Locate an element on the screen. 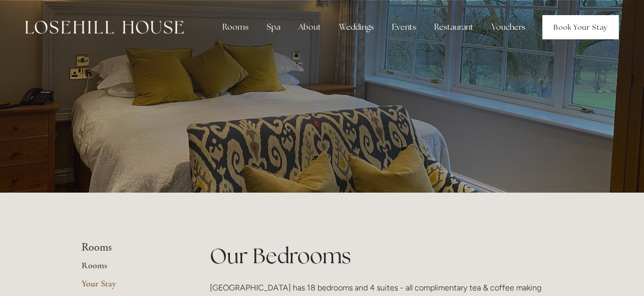  a: Book Your Stay is located at coordinates (581, 27).